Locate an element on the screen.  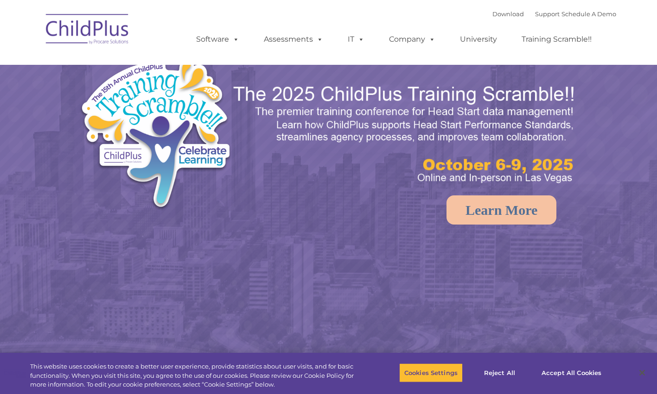
img: ChildPlus by Procare Solutions is located at coordinates (88, 31).